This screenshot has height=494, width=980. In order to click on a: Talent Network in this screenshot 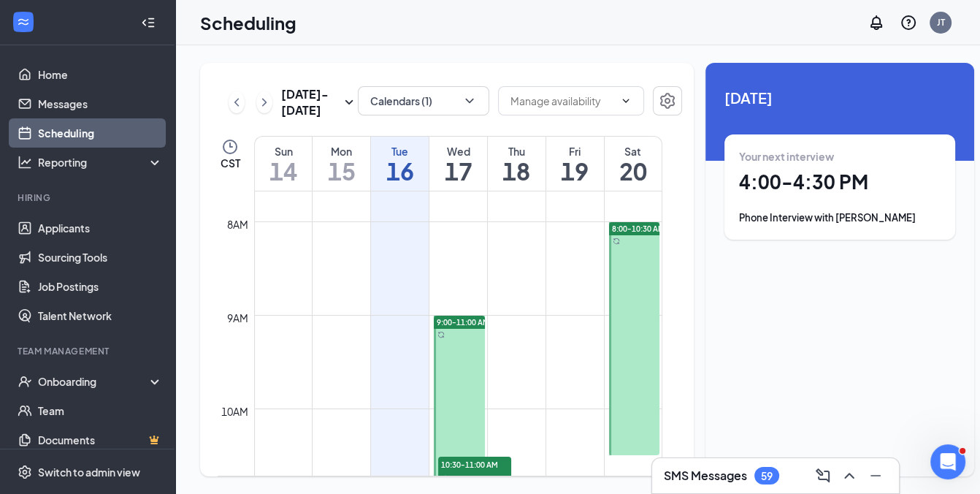, I will do `click(100, 316)`.